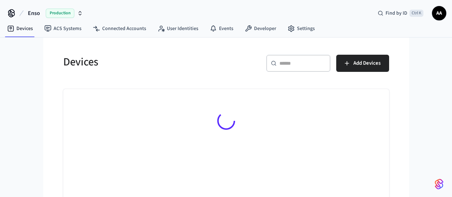 This screenshot has height=197, width=452. I want to click on button: Add Devices, so click(363, 63).